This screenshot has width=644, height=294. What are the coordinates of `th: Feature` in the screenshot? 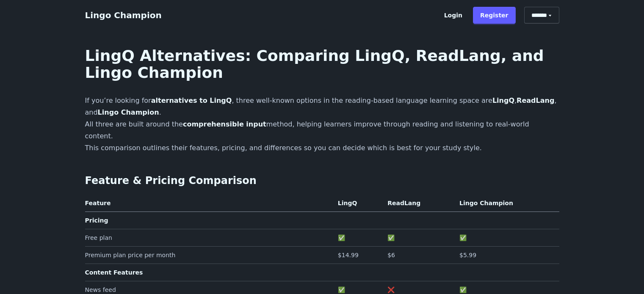 It's located at (209, 205).